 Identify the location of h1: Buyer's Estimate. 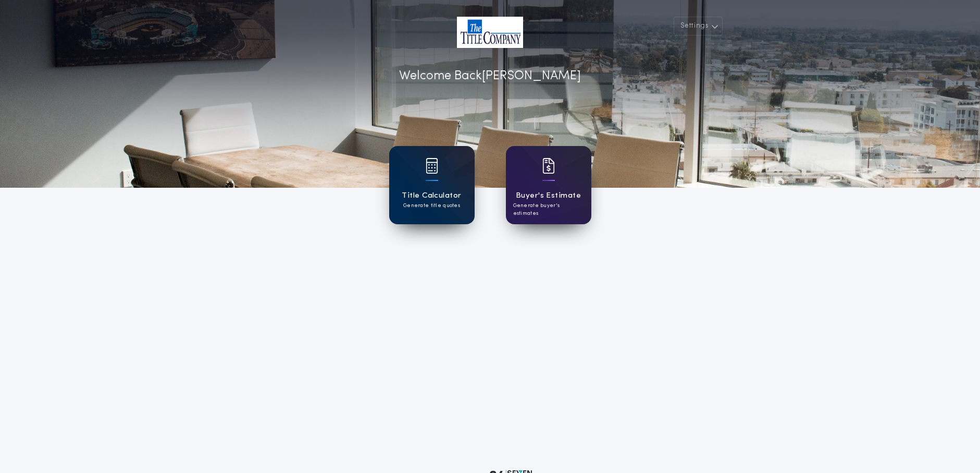
(548, 196).